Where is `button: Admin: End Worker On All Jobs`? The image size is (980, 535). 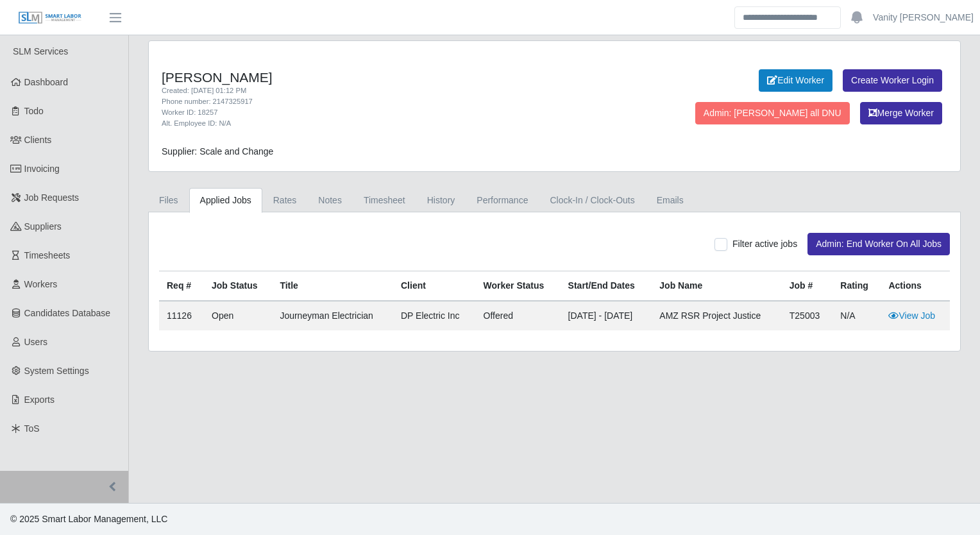 button: Admin: End Worker On All Jobs is located at coordinates (878, 244).